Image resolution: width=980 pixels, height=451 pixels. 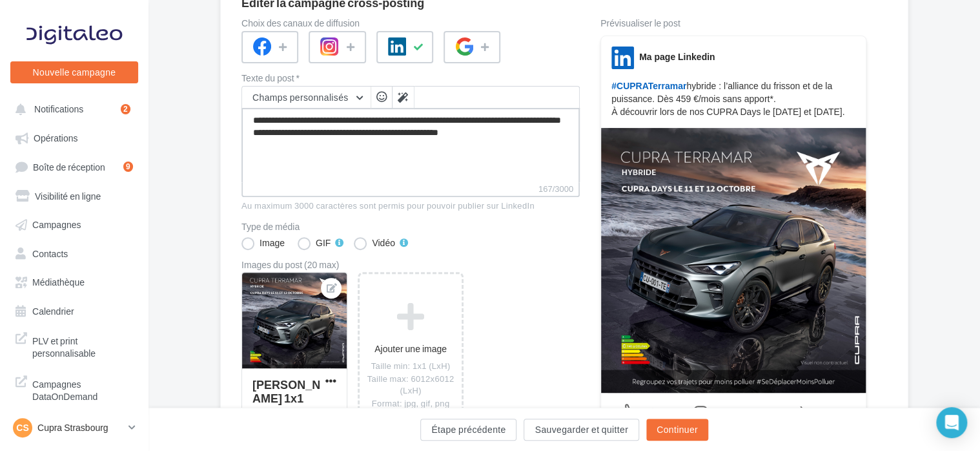 What do you see at coordinates (411, 265) in the screenshot?
I see `div: Images du post (20 max)` at bounding box center [411, 265].